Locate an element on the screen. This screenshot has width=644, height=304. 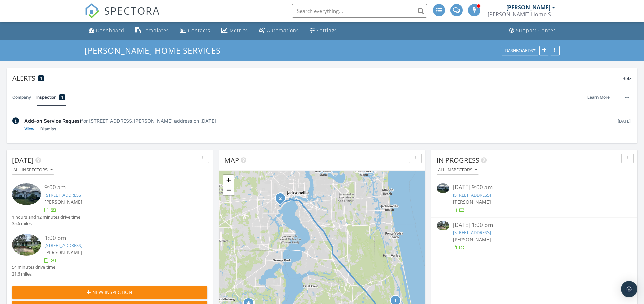
span: SPECTORA is located at coordinates (132, 11).